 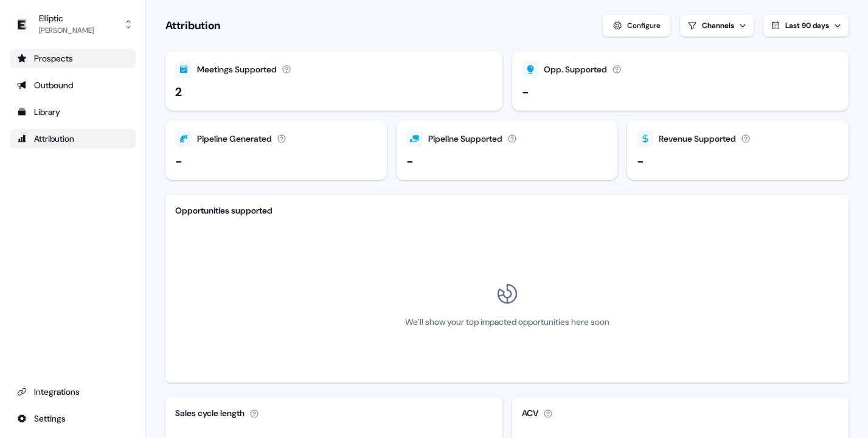 I want to click on h1: Attribution, so click(x=192, y=25).